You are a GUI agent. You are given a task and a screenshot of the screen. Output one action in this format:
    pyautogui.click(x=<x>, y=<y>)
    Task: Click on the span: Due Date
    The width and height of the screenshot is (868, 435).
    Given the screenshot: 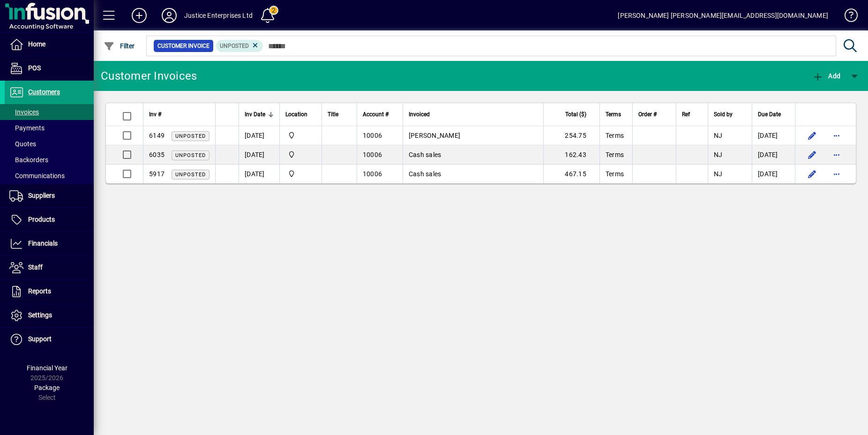 What is the action you would take?
    pyautogui.click(x=769, y=114)
    